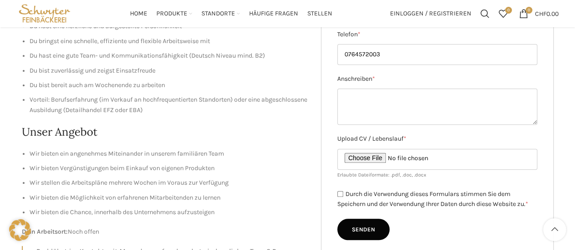 The height and width of the screenshot is (250, 575). I want to click on a: Standorte, so click(220, 14).